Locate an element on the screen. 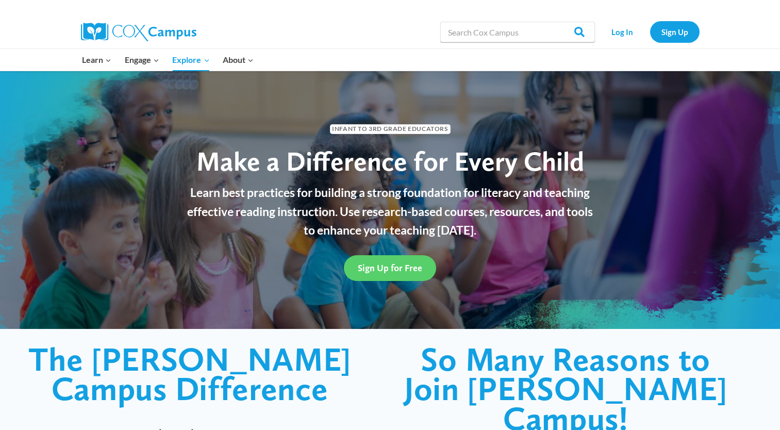 The height and width of the screenshot is (430, 780). span: Make a Difference for Every Child is located at coordinates (390, 161).